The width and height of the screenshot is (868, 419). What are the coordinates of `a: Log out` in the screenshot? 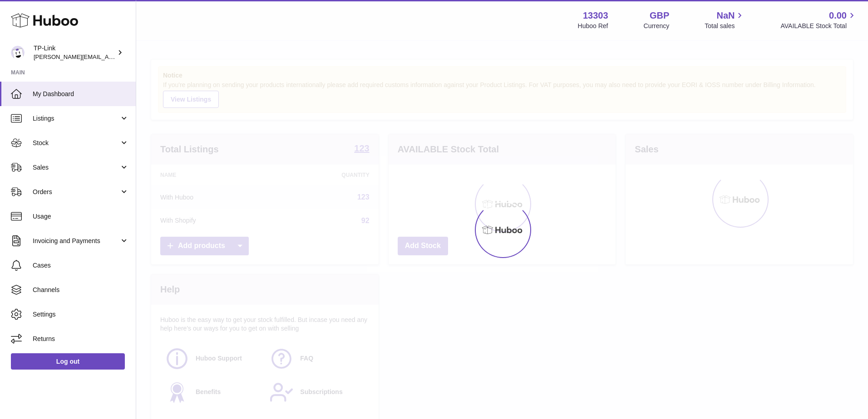 It's located at (68, 361).